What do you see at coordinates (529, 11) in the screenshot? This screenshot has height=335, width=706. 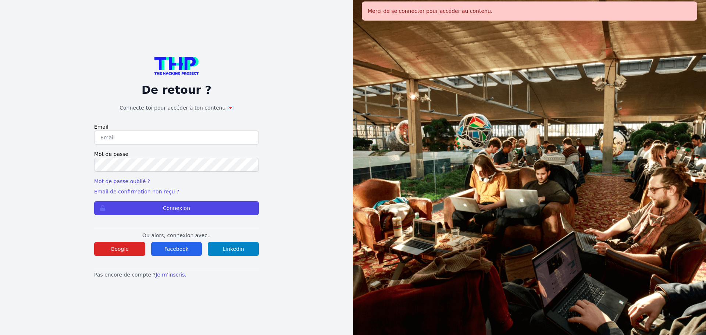 I see `div: Merci de se connecter pour accéder au contenu.` at bounding box center [529, 11].